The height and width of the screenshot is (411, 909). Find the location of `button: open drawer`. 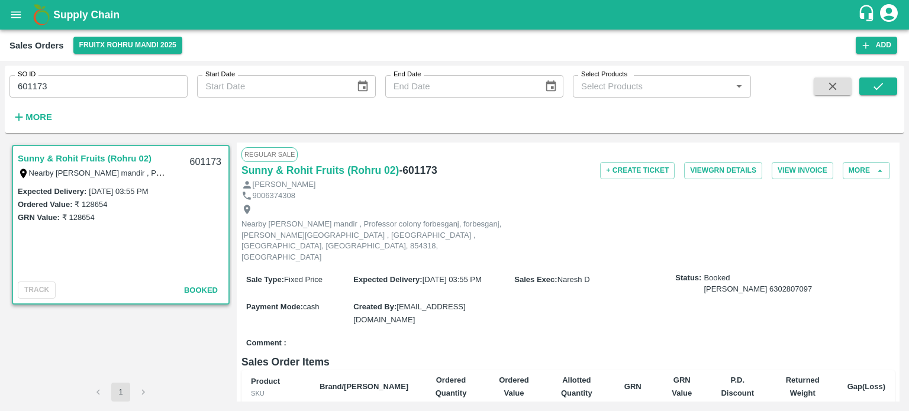

button: open drawer is located at coordinates (16, 15).